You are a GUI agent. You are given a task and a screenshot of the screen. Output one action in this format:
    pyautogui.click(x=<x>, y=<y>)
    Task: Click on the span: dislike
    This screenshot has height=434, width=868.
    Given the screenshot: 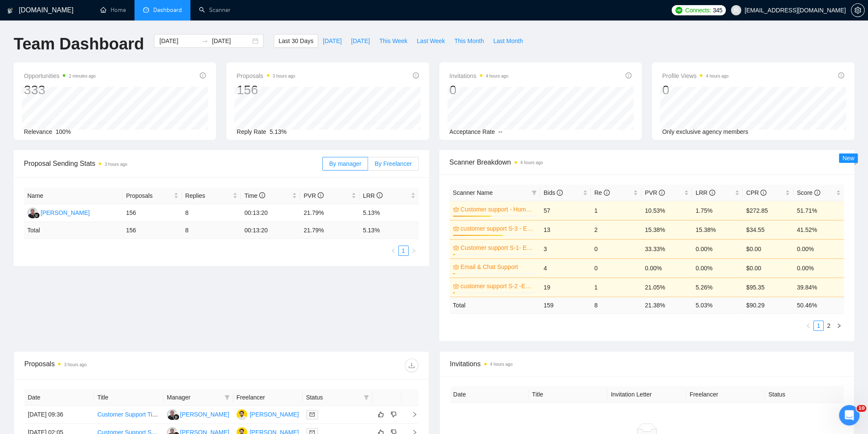 What is the action you would take?
    pyautogui.click(x=394, y=414)
    